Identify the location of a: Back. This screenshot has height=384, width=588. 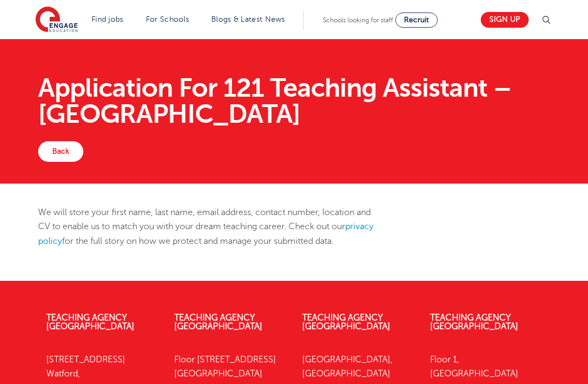
(61, 152).